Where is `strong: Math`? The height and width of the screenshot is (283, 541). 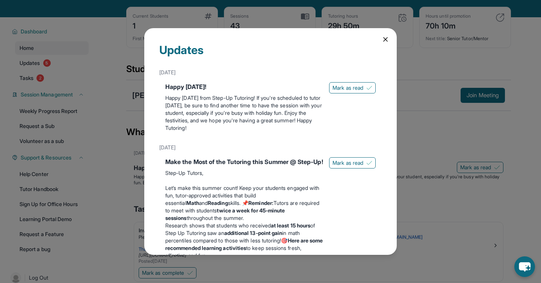 strong: Math is located at coordinates (193, 203).